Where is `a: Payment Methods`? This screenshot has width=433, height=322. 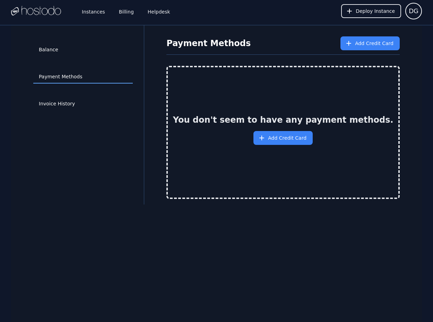 a: Payment Methods is located at coordinates (83, 77).